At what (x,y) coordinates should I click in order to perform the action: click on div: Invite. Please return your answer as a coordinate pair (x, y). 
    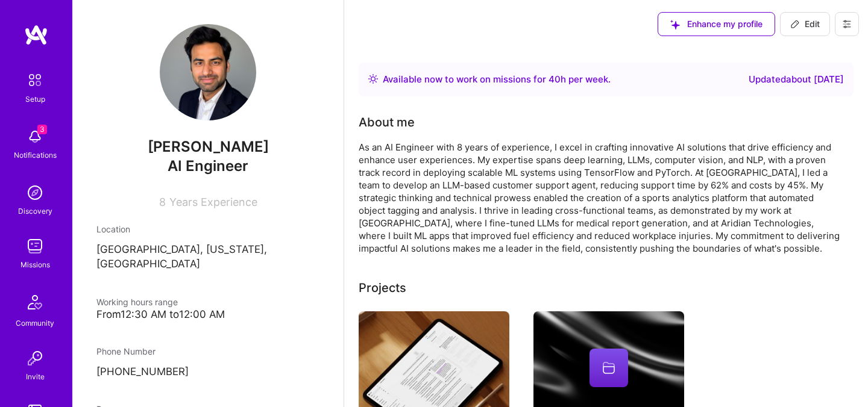
    Looking at the image, I should click on (35, 376).